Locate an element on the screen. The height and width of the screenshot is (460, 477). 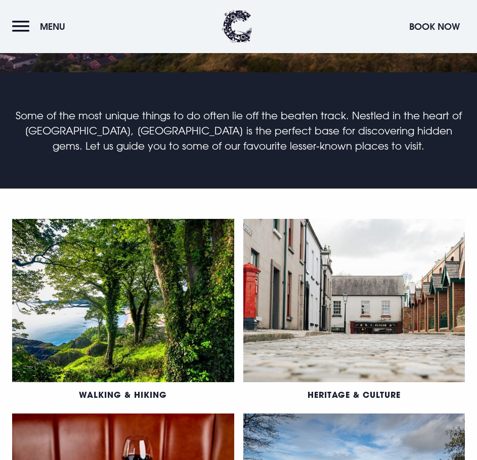
img: Clandeboye Lodge is located at coordinates (237, 26).